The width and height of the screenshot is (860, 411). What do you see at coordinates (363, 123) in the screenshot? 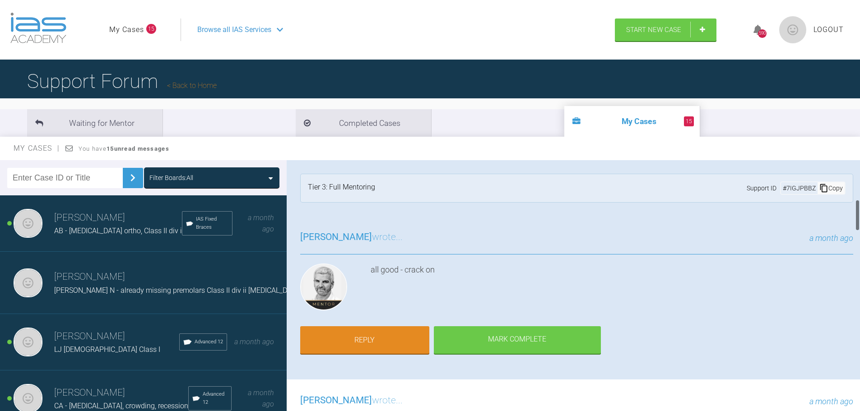
I see `li: Completed Cases` at bounding box center [363, 123].